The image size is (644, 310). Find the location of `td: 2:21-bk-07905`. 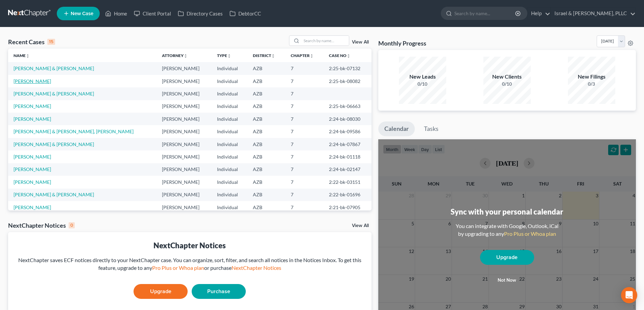

td: 2:21-bk-07905 is located at coordinates (347, 208).